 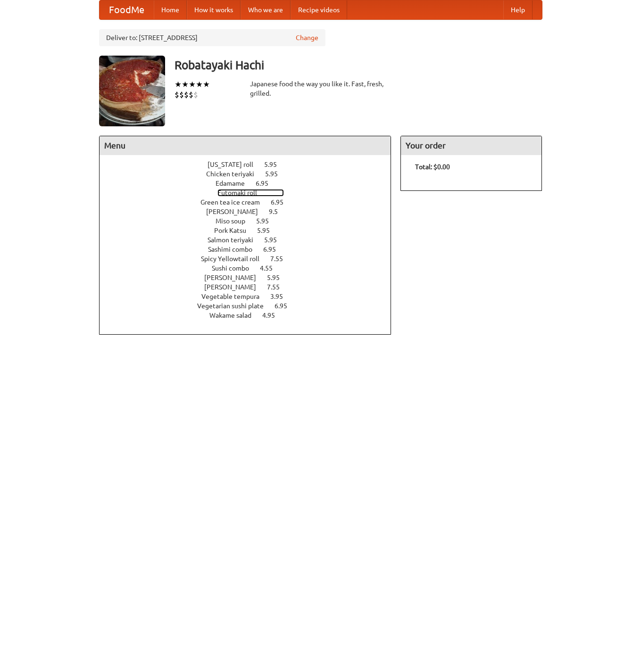 I want to click on a: Green tea ice cream 6.95, so click(x=250, y=202).